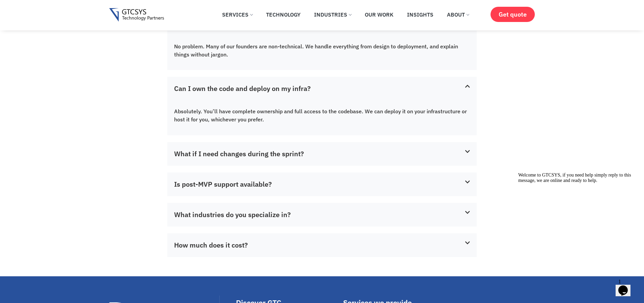  I want to click on a: What industries do you specialize in?, so click(233, 214).